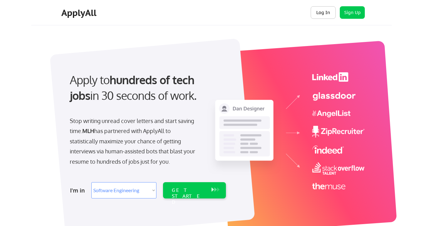  I want to click on strong: MLH, so click(88, 131).